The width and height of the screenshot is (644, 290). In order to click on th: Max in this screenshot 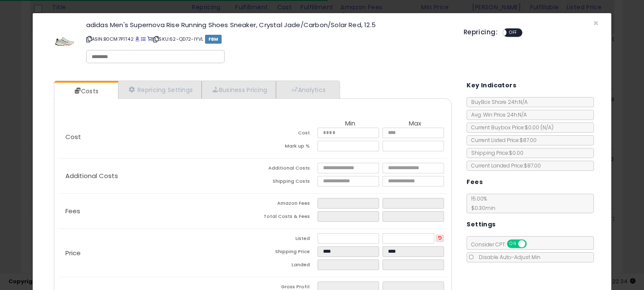, I will do `click(415, 124)`.